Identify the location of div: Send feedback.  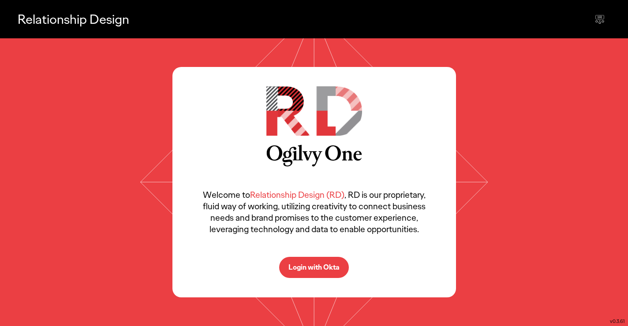
(600, 19).